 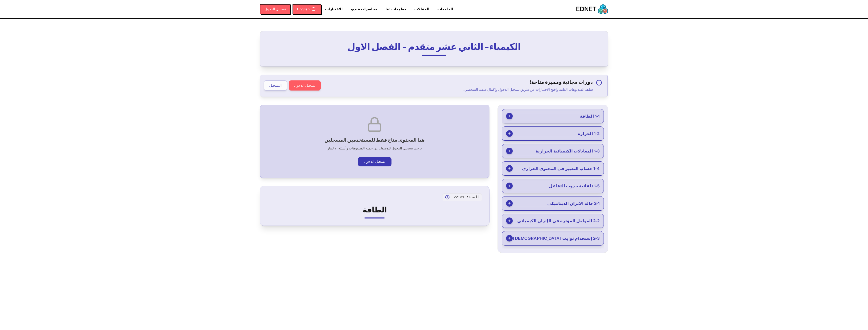 I want to click on span: 1-4 حساب التغيير في المحتوى الحراري, so click(x=561, y=168).